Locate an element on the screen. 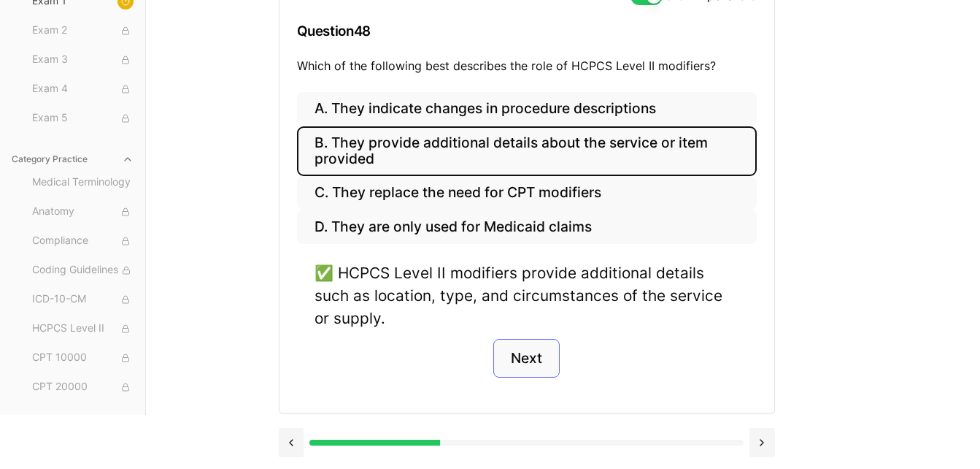  span: Compliance is located at coordinates (82, 241).